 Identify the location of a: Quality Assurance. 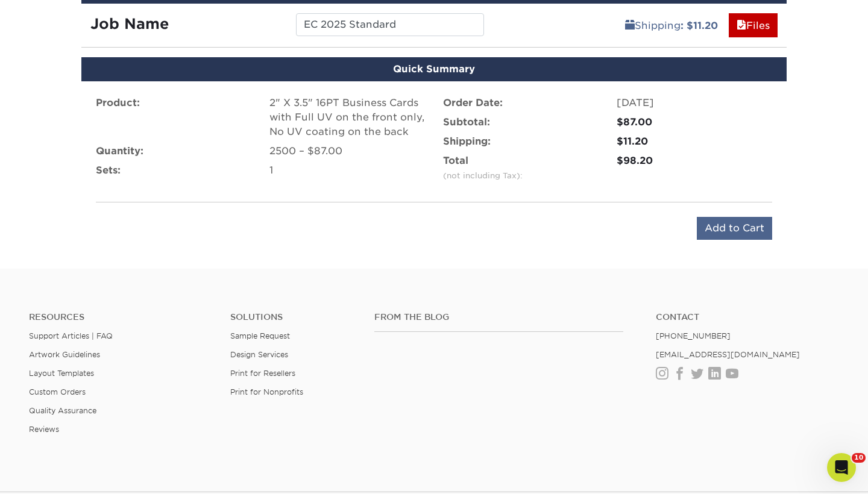
(63, 410).